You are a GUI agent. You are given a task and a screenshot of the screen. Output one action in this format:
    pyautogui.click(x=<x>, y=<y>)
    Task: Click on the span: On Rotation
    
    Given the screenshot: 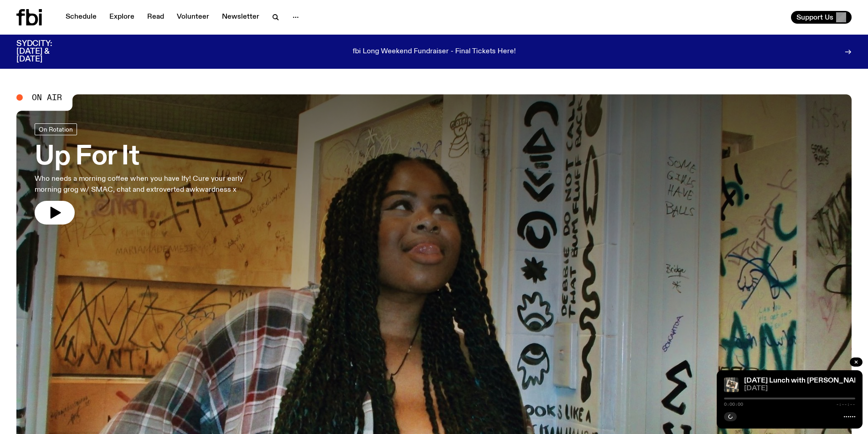 What is the action you would take?
    pyautogui.click(x=56, y=129)
    